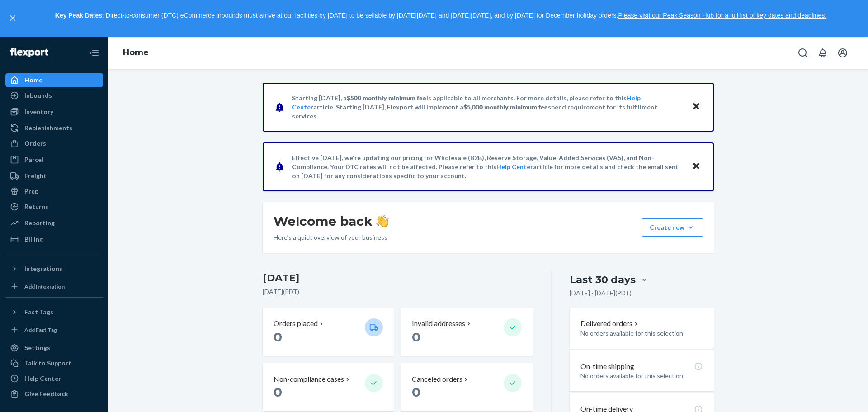 This screenshot has width=868, height=412. I want to click on div: Settings, so click(37, 348).